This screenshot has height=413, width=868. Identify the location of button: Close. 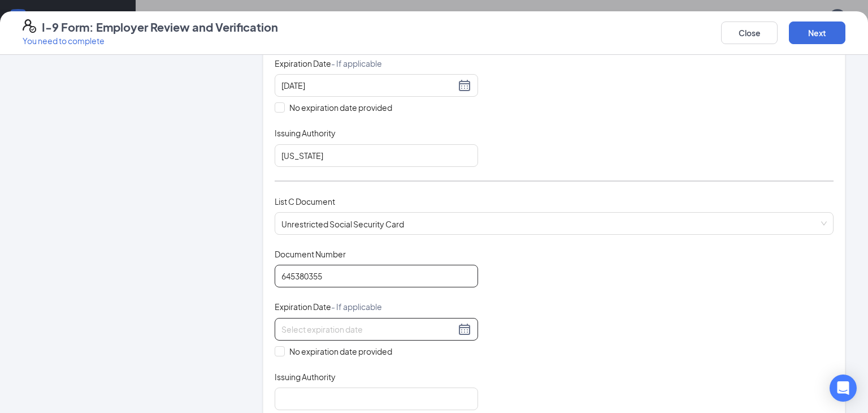
(749, 32).